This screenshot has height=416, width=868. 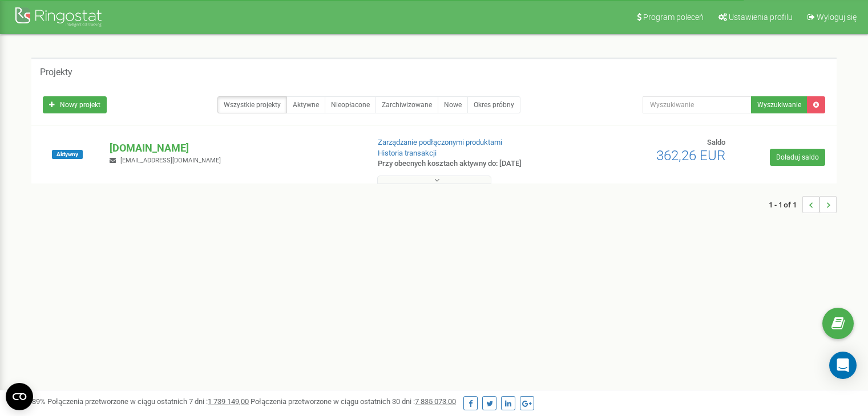 I want to click on a: Okres próbny, so click(x=494, y=105).